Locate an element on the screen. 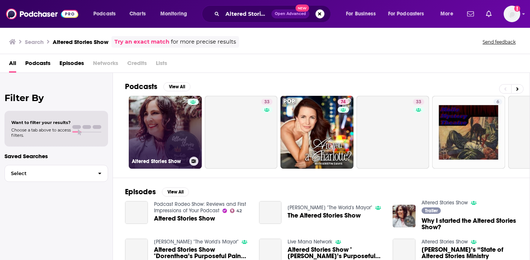  a: Try an exact match is located at coordinates (142, 42).